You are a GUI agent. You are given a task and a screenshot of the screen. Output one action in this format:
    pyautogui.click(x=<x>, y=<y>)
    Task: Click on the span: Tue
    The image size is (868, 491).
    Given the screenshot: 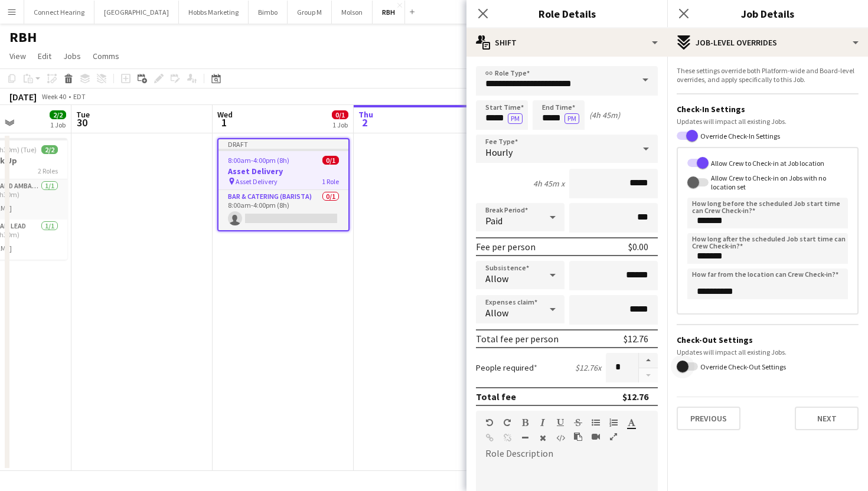 What is the action you would take?
    pyautogui.click(x=83, y=114)
    